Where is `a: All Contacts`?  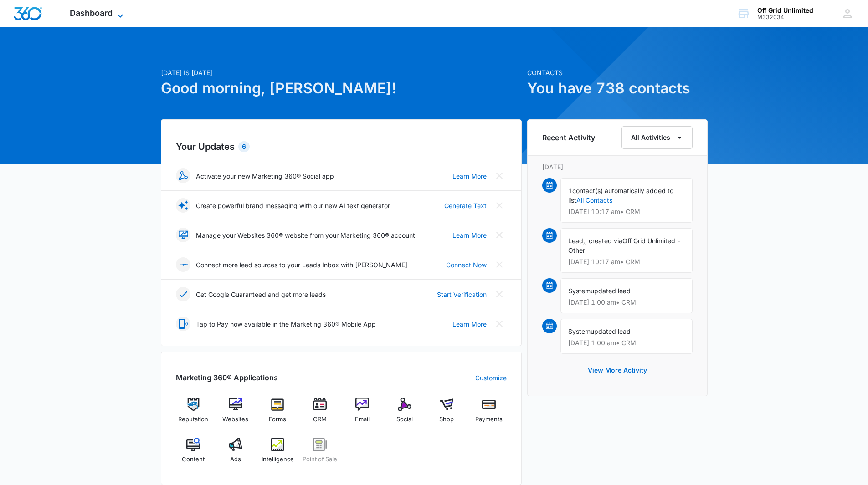 a: All Contacts is located at coordinates (594, 200).